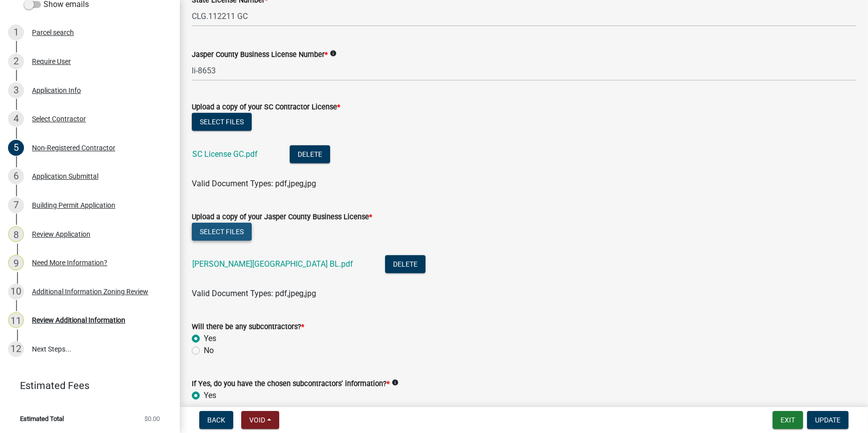 The height and width of the screenshot is (433, 868). Describe the element at coordinates (65, 176) in the screenshot. I see `div: Application Submittal` at that location.